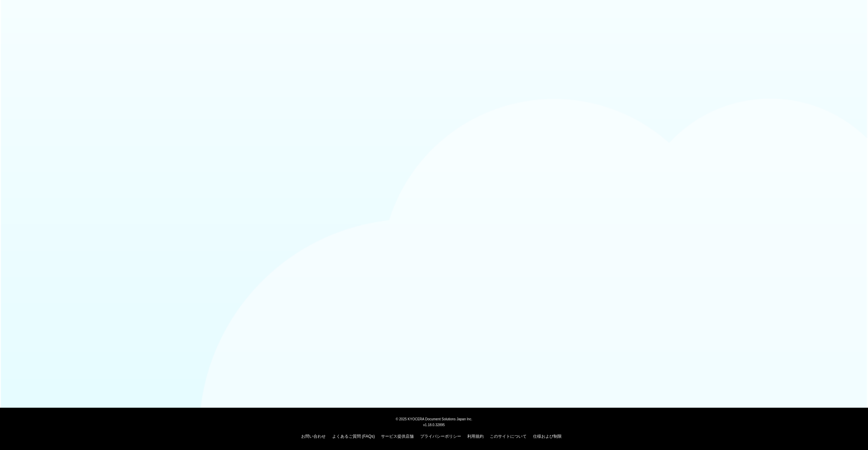 This screenshot has width=868, height=450. I want to click on a: 利用規約, so click(475, 436).